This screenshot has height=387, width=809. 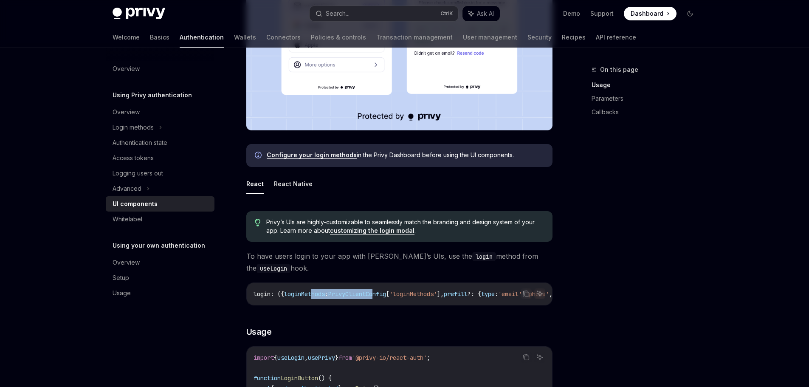 What do you see at coordinates (647, 14) in the screenshot?
I see `span: Dashboard` at bounding box center [647, 14].